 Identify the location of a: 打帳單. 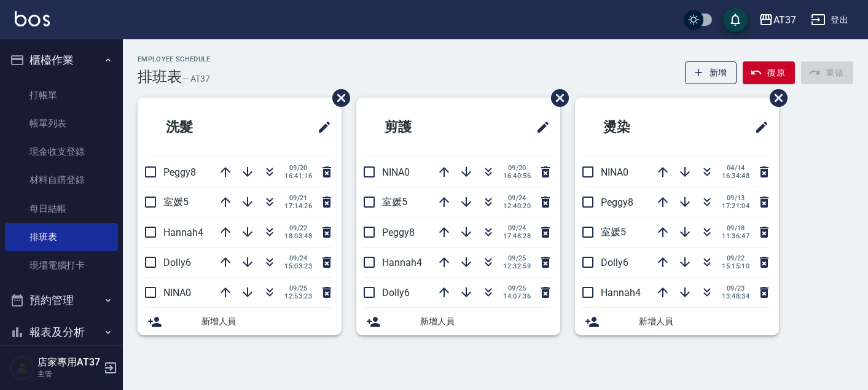
(61, 95).